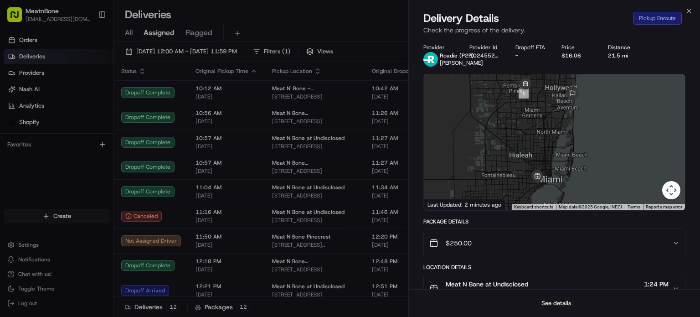  What do you see at coordinates (154, 122) in the screenshot?
I see `button: See all` at bounding box center [154, 122].